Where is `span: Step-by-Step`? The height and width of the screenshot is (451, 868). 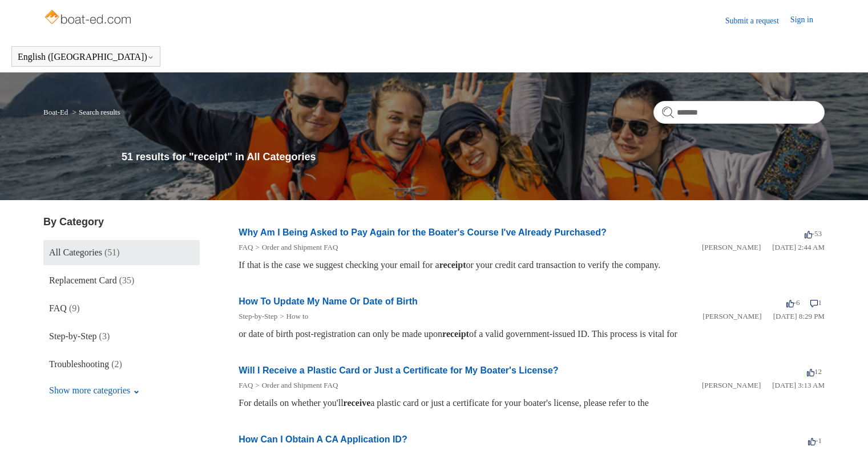
span: Step-by-Step is located at coordinates (73, 336).